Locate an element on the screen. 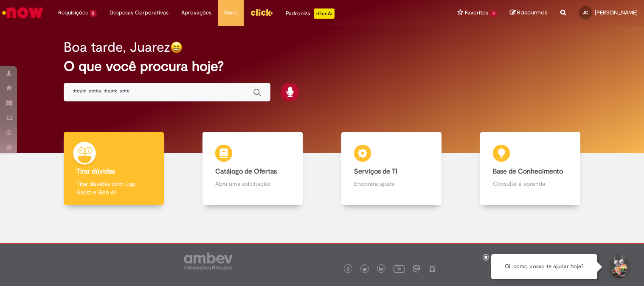 The width and height of the screenshot is (644, 286). b: Serviços de TI is located at coordinates (376, 171).